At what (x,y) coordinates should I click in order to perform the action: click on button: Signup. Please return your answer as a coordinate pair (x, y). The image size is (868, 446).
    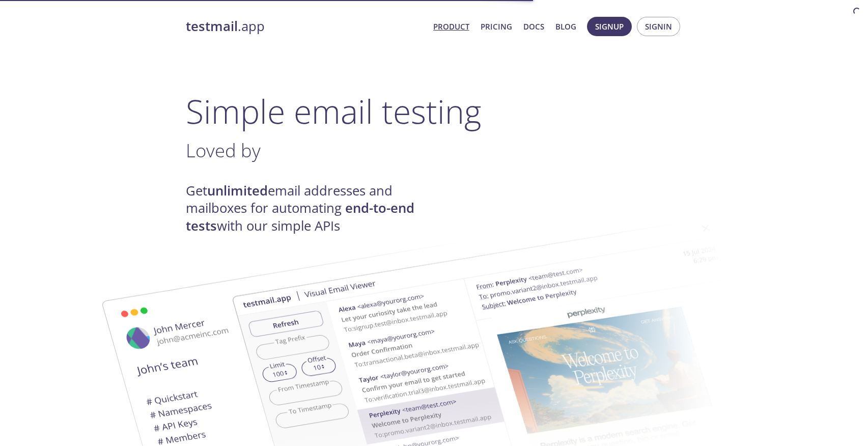
    Looking at the image, I should click on (610, 26).